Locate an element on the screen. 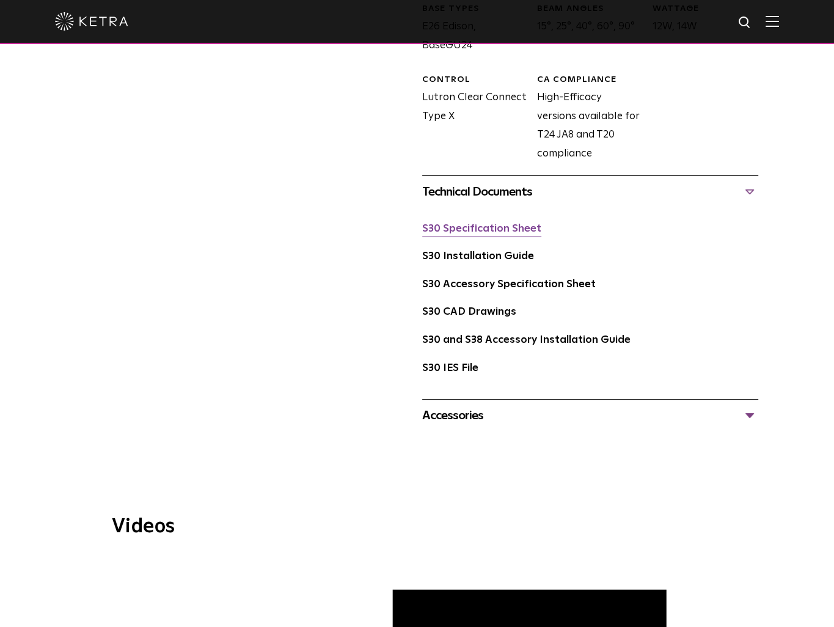 The height and width of the screenshot is (627, 834). a: S30 Installation Guide is located at coordinates (478, 256).